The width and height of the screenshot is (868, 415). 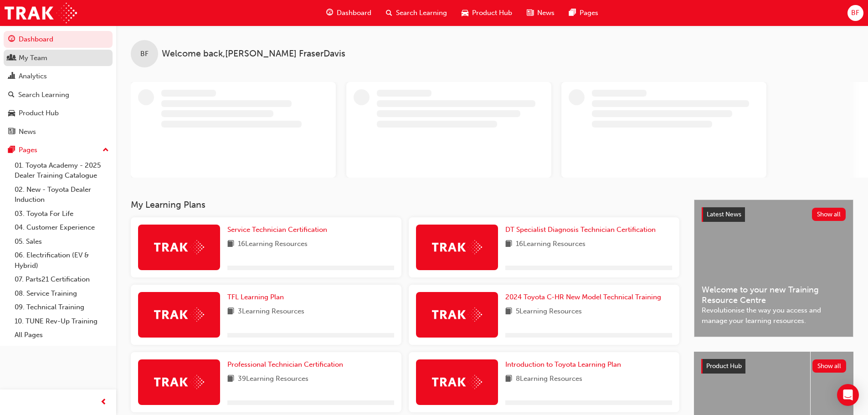 I want to click on a: 2024 Toyota C-HR New Model Technical Training, so click(x=585, y=297).